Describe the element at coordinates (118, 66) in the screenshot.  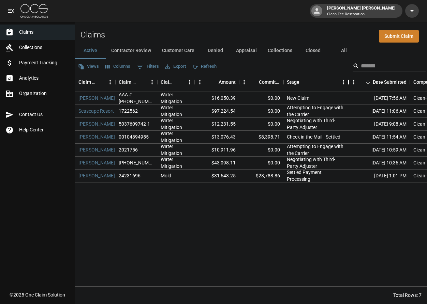
I see `button: Select columns` at that location.